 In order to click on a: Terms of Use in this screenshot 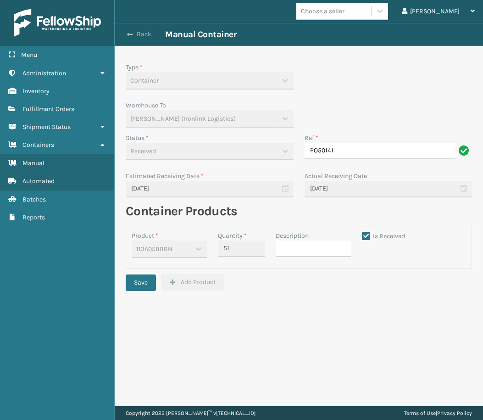, I will do `click(420, 413)`.